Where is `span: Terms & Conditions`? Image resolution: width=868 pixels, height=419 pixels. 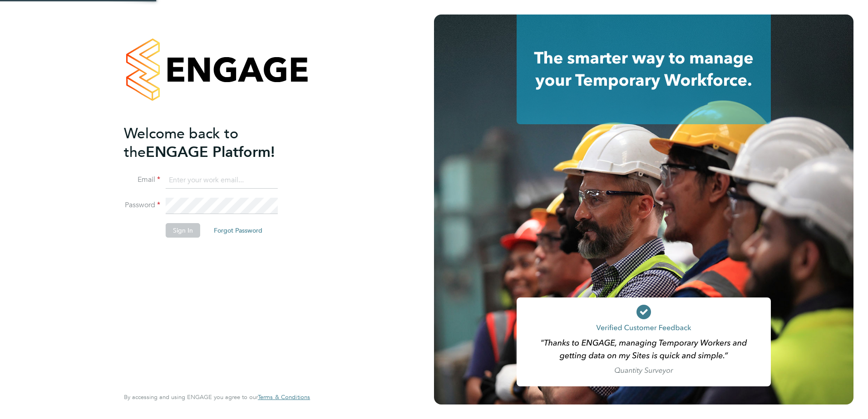 span: Terms & Conditions is located at coordinates (284, 397).